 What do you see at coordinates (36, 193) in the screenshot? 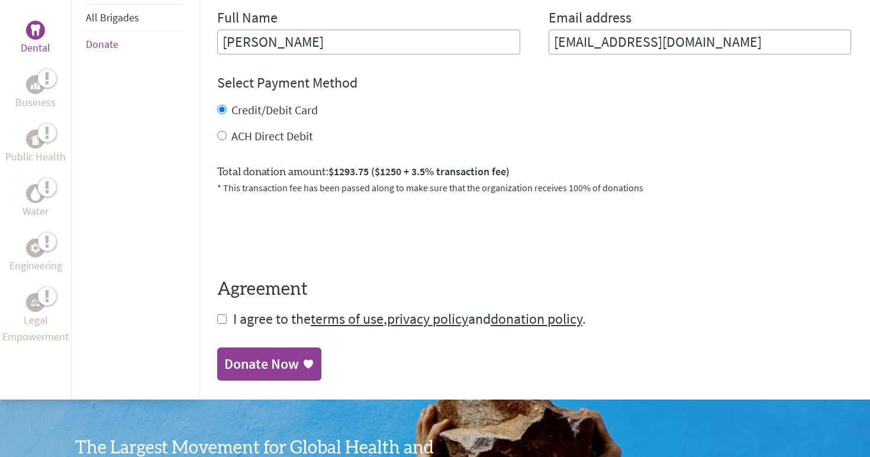
I see `div: Water` at bounding box center [36, 193].